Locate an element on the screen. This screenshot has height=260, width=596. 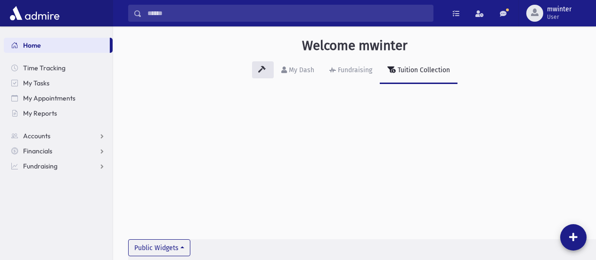
span: Fundraising is located at coordinates (40, 166).